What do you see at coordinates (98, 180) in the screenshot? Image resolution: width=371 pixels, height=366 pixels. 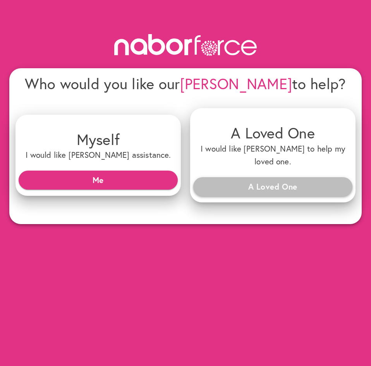 I see `button: Me` at bounding box center [98, 180].